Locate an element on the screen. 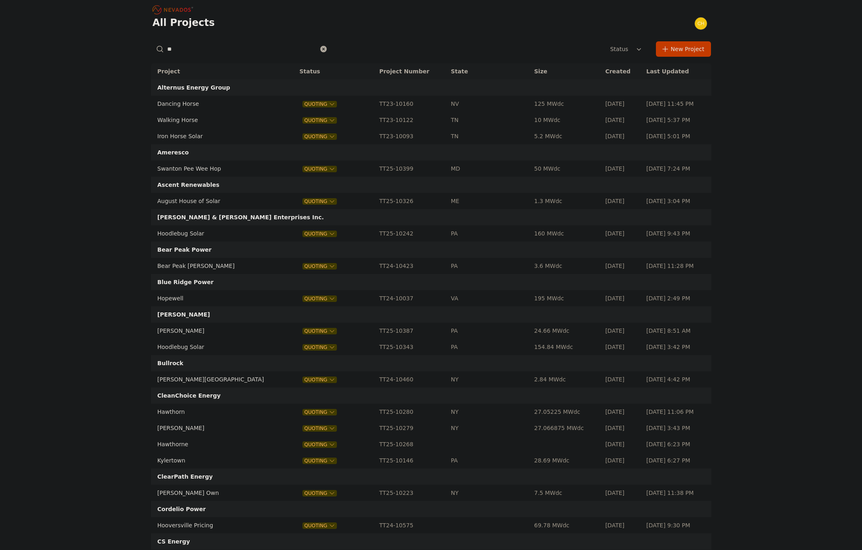  th: Size is located at coordinates (566, 71).